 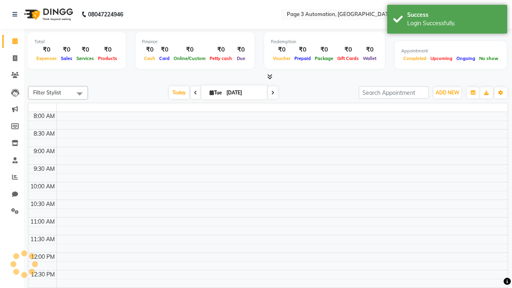 What do you see at coordinates (190, 58) in the screenshot?
I see `span: Online/Custom` at bounding box center [190, 58].